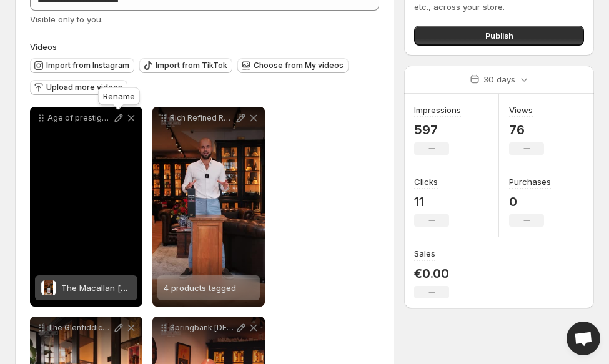 This screenshot has width=609, height=364. What do you see at coordinates (191, 65) in the screenshot?
I see `span: Import from TikTok` at bounding box center [191, 65].